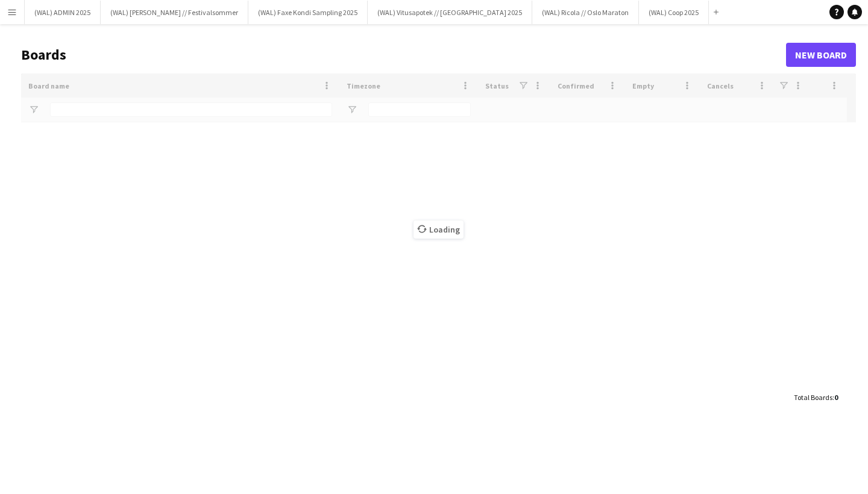 This screenshot has height=494, width=868. What do you see at coordinates (403, 55) in the screenshot?
I see `h1: Boards` at bounding box center [403, 55].